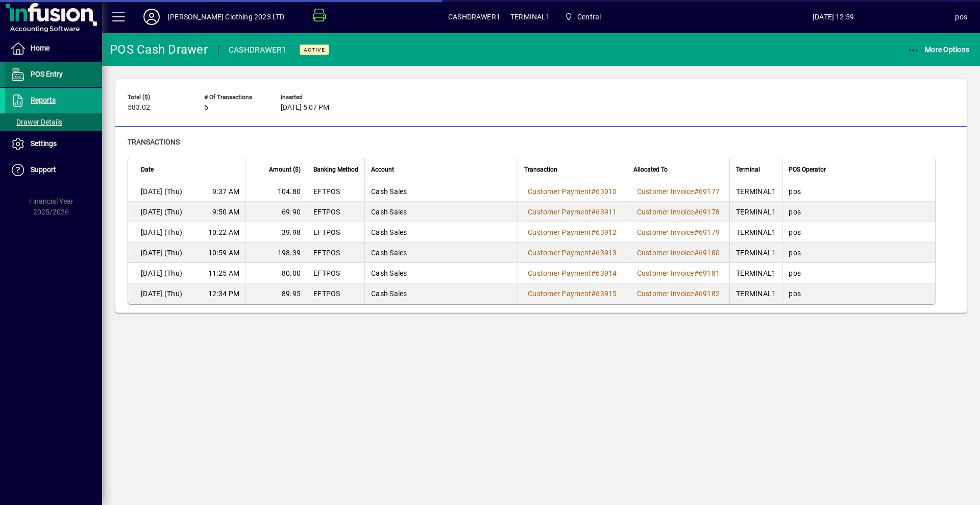 This screenshot has height=505, width=980. I want to click on span: TERMINAL1, so click(531, 17).